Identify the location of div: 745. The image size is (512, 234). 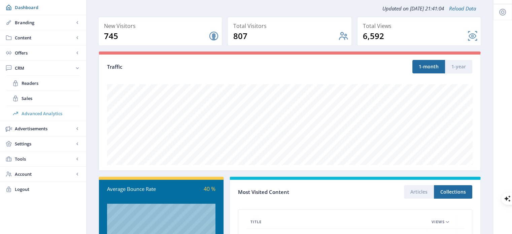
(156, 36).